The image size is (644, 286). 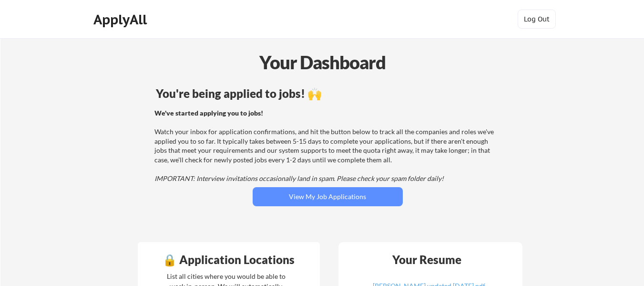 What do you see at coordinates (427, 259) in the screenshot?
I see `div: Your Resume` at bounding box center [427, 259].